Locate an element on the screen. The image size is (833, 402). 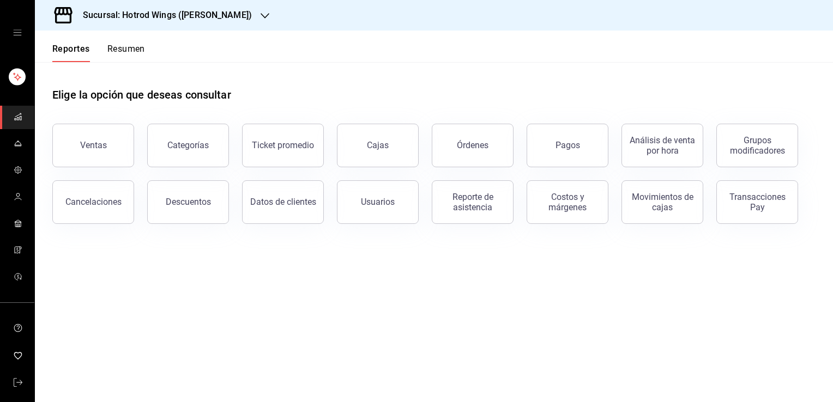
div: Cajas is located at coordinates (378, 146).